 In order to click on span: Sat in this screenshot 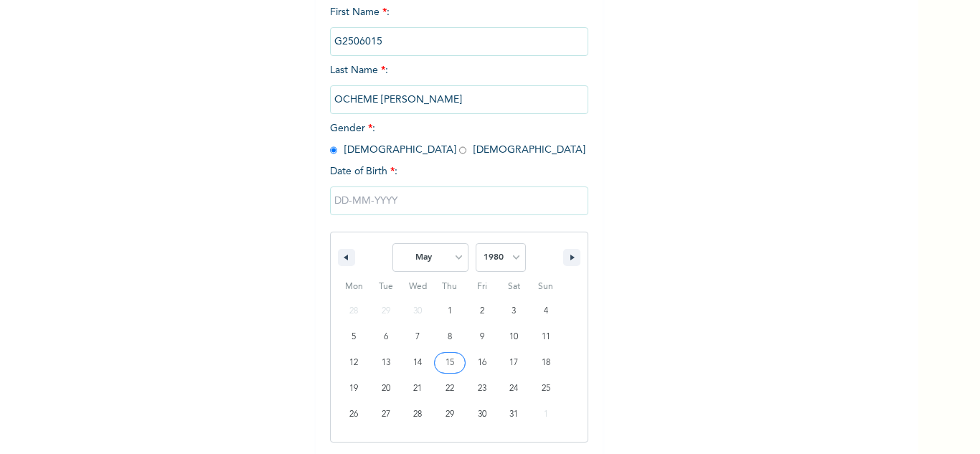, I will do `click(513, 287)`.